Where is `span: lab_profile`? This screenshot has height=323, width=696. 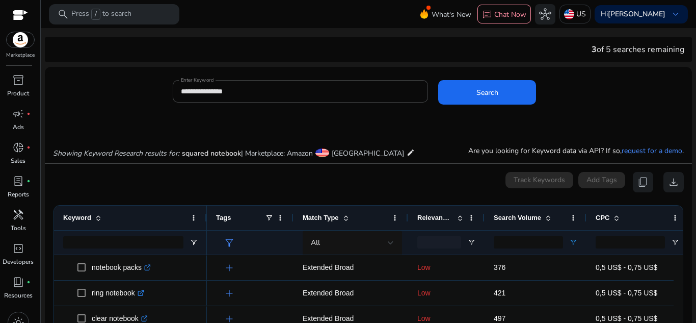 span: lab_profile is located at coordinates (18, 181).